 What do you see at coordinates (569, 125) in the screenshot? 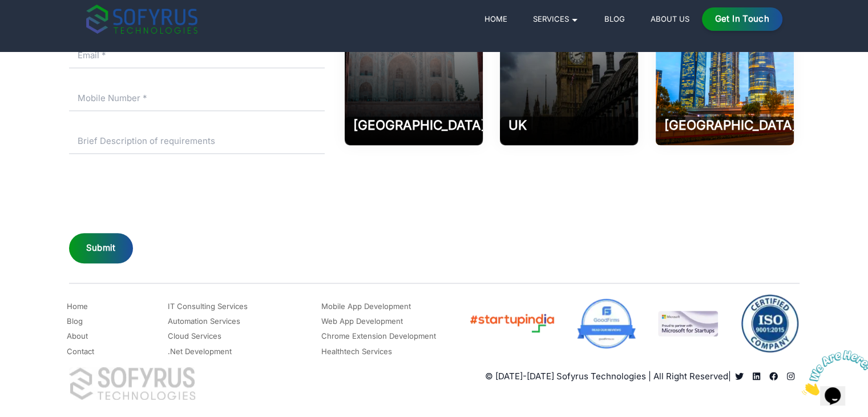
I see `h2: UK` at bounding box center [569, 125].